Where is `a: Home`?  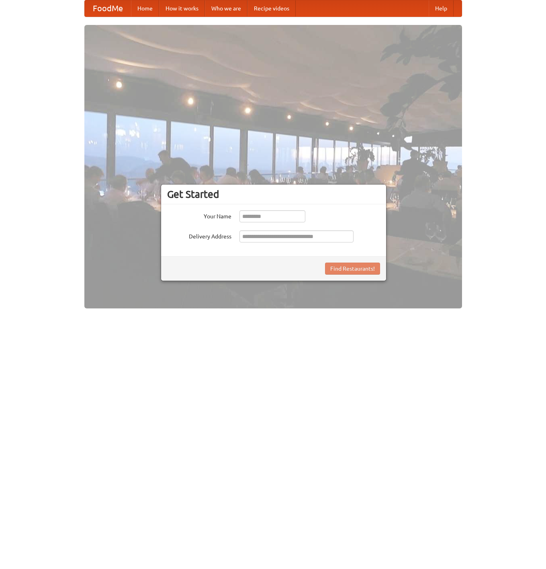
a: Home is located at coordinates (145, 8).